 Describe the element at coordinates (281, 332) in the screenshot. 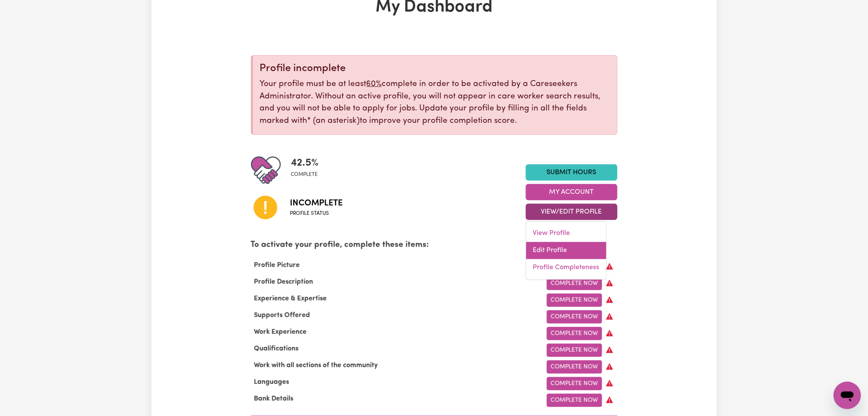

I see `span: Work Experience` at that location.